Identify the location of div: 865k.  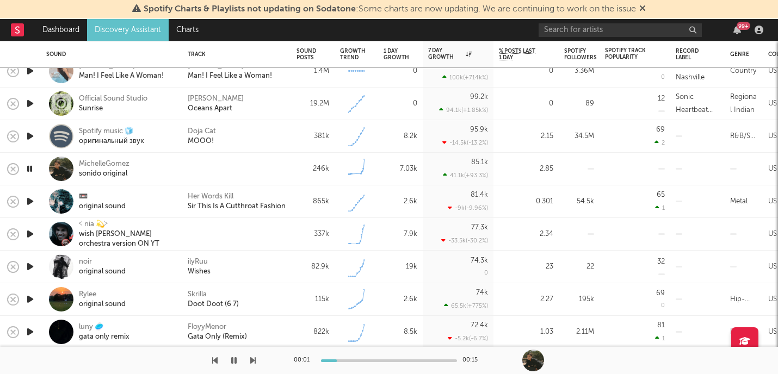
(313, 202).